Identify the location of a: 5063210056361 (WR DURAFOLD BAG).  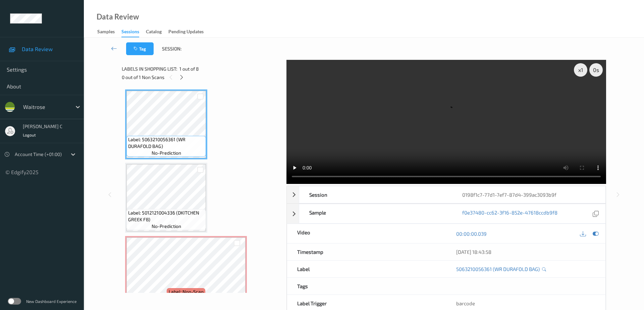
(498, 269).